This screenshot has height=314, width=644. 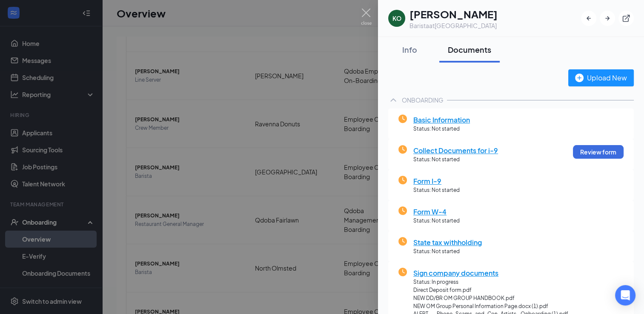 What do you see at coordinates (588, 18) in the screenshot?
I see `svg: ArrowLeftNew` at bounding box center [588, 18].